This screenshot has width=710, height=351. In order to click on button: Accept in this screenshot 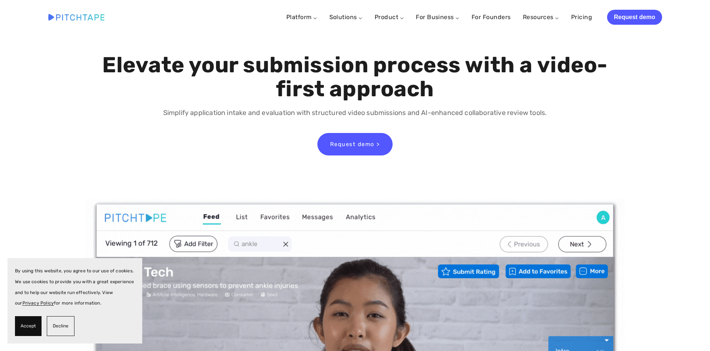, I will do `click(28, 326)`.